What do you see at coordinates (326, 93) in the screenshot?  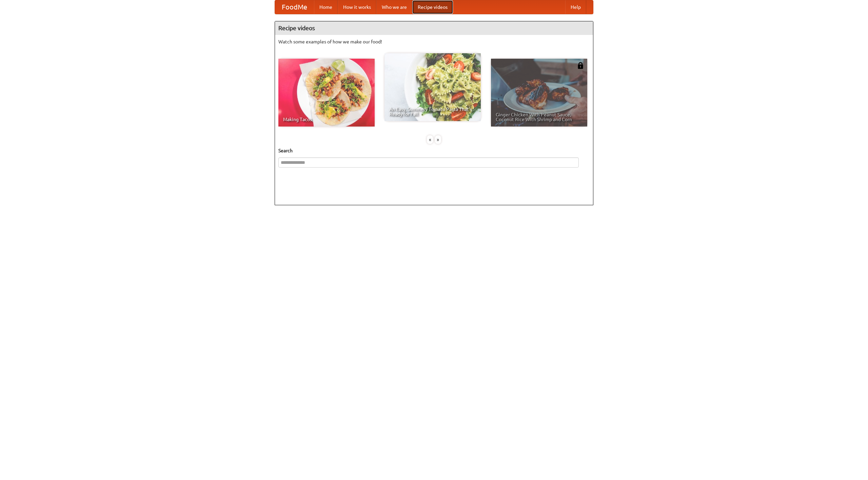 I see `a: Making Tacos` at bounding box center [326, 93].